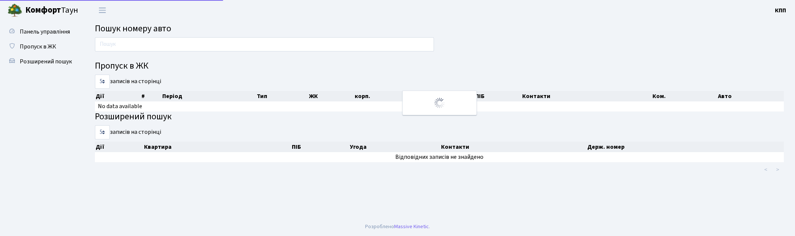  What do you see at coordinates (391, 96) in the screenshot?
I see `th: корп.` at bounding box center [391, 96].